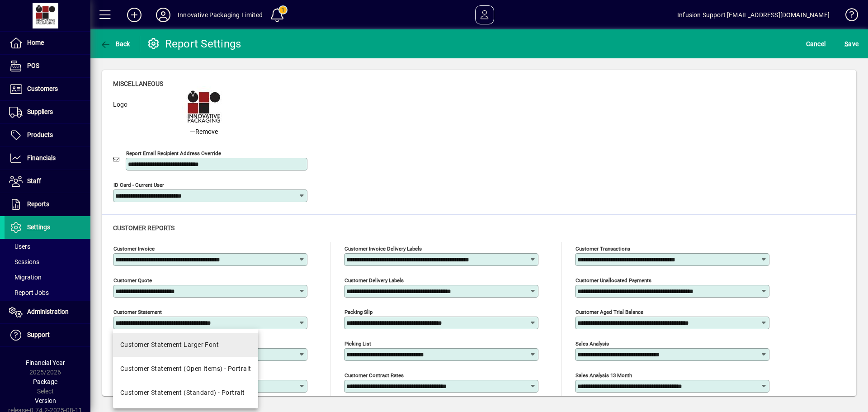  What do you see at coordinates (48, 112) in the screenshot?
I see `a: Suppliers` at bounding box center [48, 112].